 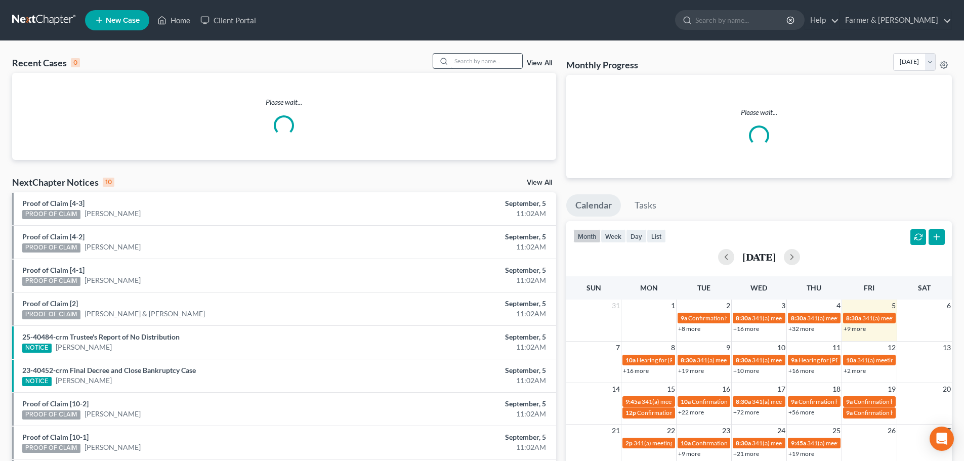 What do you see at coordinates (801, 412) in the screenshot?
I see `a: +56 more` at bounding box center [801, 412].